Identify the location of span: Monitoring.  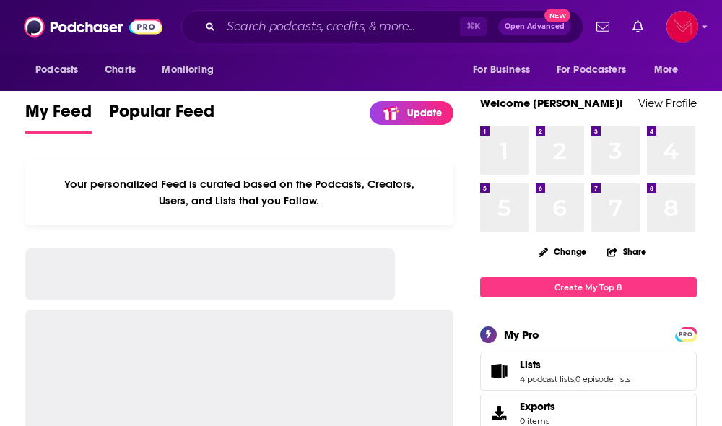
(187, 70).